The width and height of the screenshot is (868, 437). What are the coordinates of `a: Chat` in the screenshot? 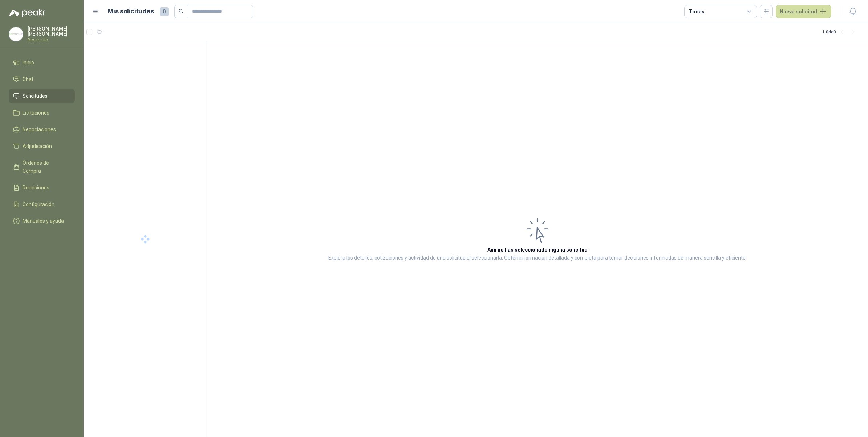 It's located at (42, 80).